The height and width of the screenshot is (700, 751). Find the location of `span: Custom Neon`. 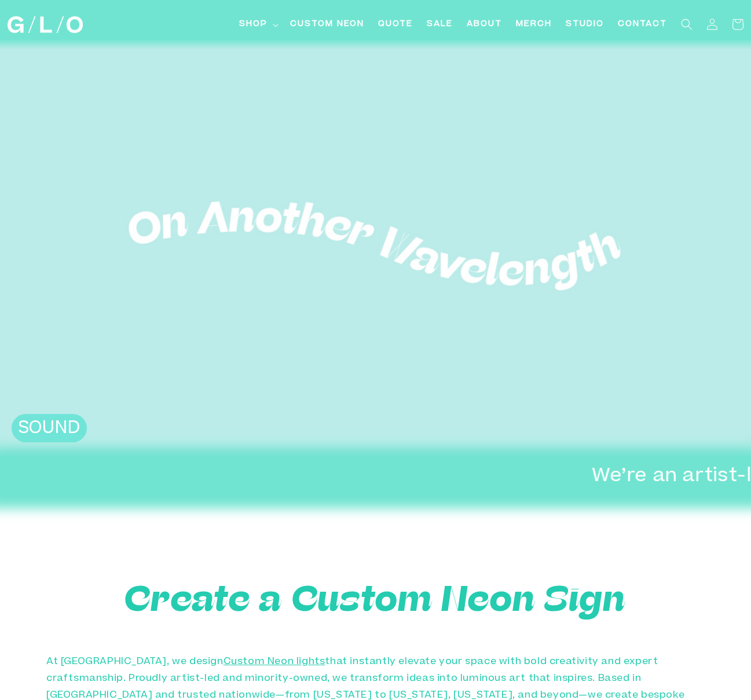

span: Custom Neon is located at coordinates (327, 24).